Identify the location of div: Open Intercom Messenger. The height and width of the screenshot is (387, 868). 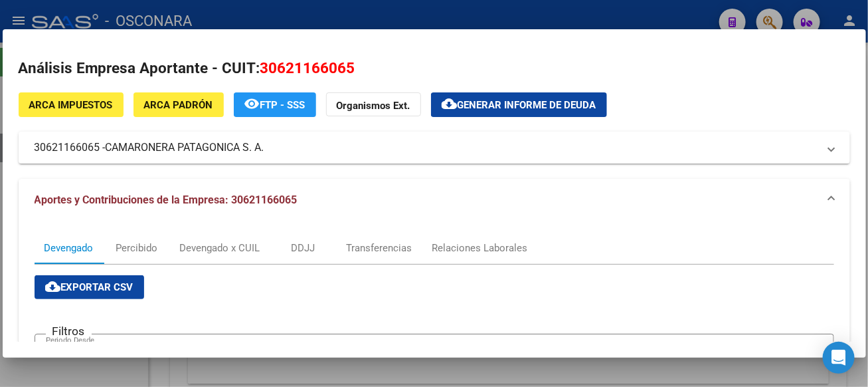
(839, 357).